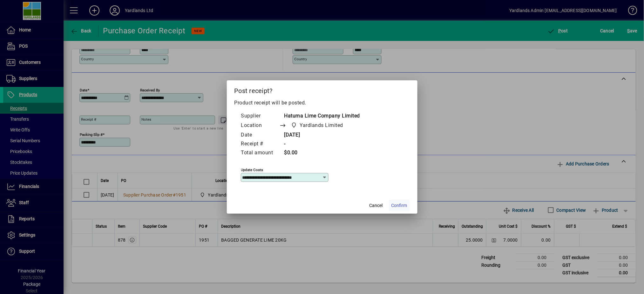 The image size is (644, 294). Describe the element at coordinates (260, 126) in the screenshot. I see `td: Location` at that location.